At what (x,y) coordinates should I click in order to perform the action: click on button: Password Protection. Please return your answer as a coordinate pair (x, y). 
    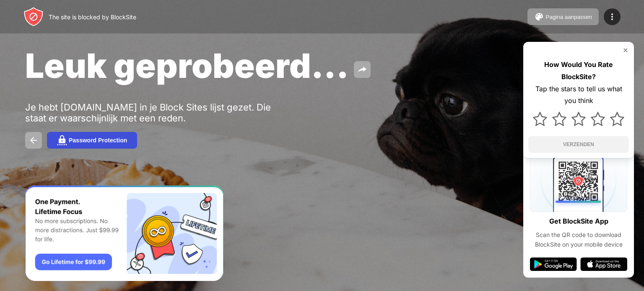
    Looking at the image, I should click on (92, 140).